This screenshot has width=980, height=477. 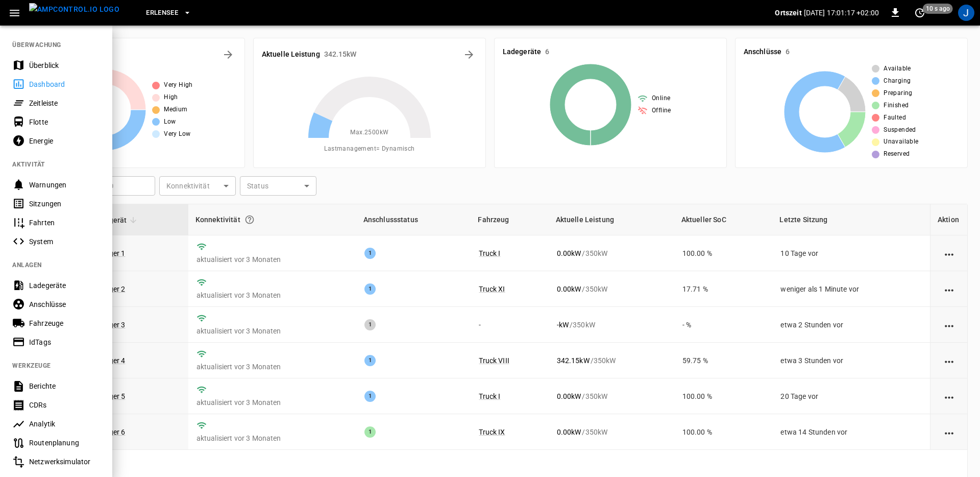 What do you see at coordinates (64, 122) in the screenshot?
I see `div: Flotte` at bounding box center [64, 122].